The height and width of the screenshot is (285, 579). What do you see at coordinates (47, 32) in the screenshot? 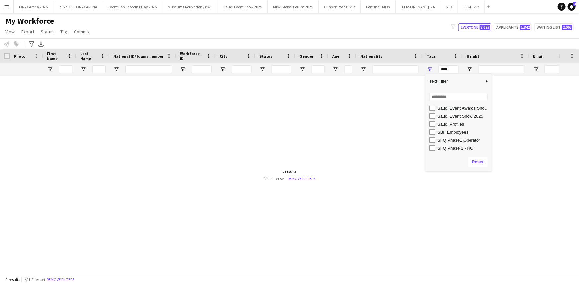
I see `a: Status` at bounding box center [47, 32].